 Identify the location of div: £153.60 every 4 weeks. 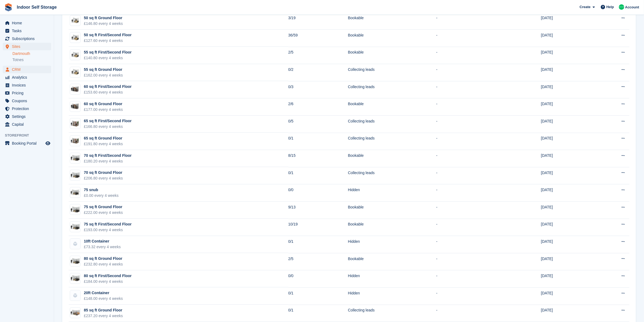
(107, 92).